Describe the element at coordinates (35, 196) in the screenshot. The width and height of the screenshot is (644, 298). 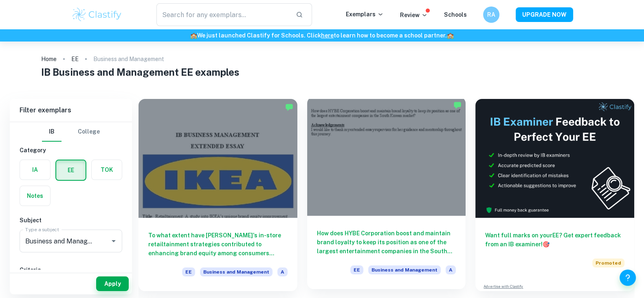
I see `button: Notes` at that location.